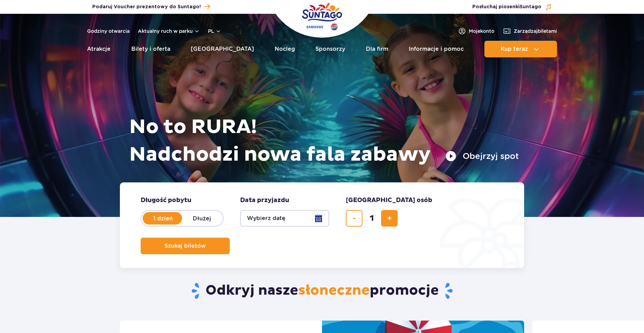 The image size is (644, 333). I want to click on a: Sponsorzy, so click(330, 49).